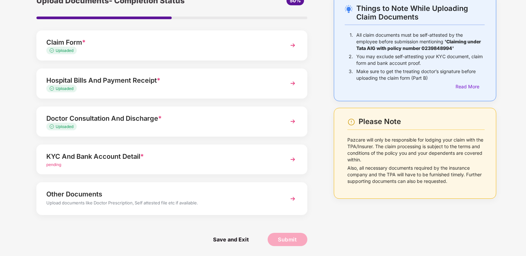 The width and height of the screenshot is (526, 256). I want to click on span: Save and Exit, so click(231, 240).